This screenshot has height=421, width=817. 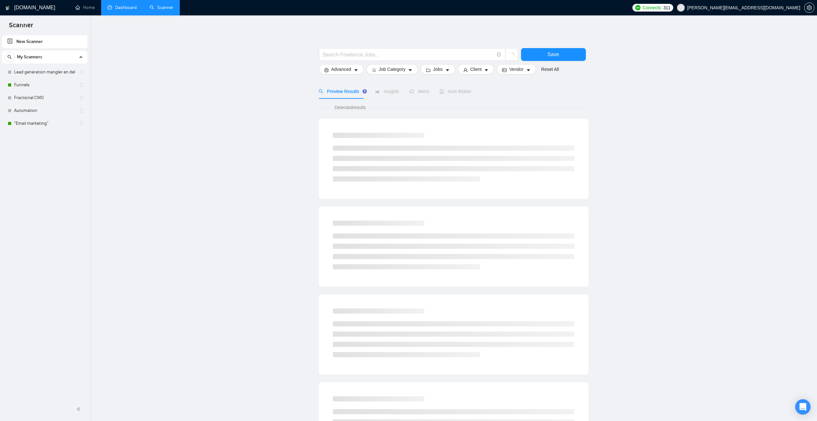 What do you see at coordinates (803, 407) in the screenshot?
I see `div: Open Intercom Messenger` at bounding box center [803, 407].